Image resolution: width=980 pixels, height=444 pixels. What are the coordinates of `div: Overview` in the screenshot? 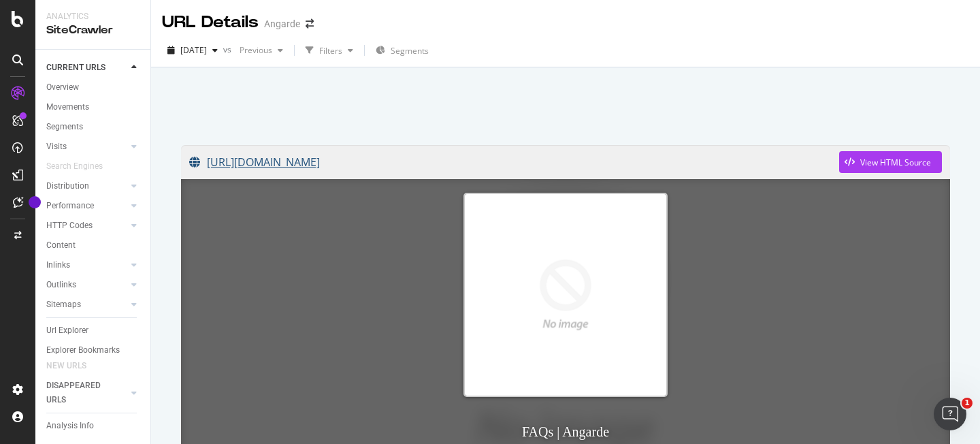 It's located at (63, 87).